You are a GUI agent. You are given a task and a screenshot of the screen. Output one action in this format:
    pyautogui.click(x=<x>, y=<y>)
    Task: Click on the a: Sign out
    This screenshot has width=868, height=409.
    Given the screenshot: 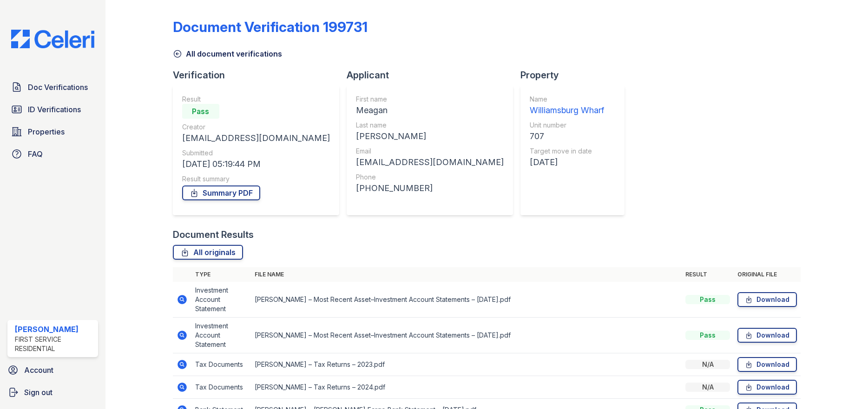 What is the action you would take?
    pyautogui.click(x=53, y=392)
    